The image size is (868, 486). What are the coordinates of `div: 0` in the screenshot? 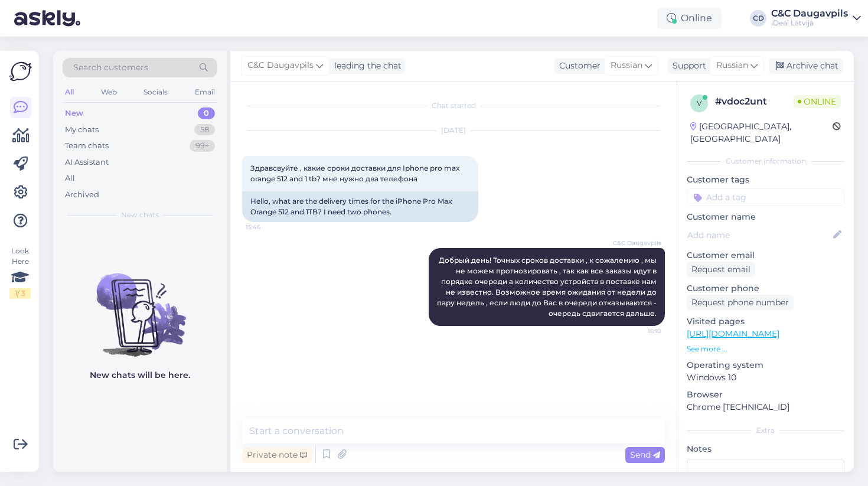 It's located at (206, 114).